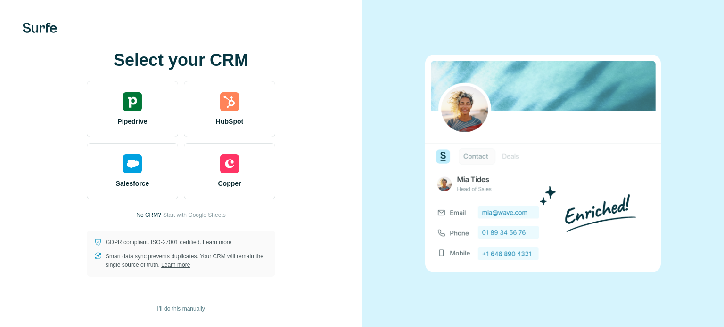 The image size is (724, 327). What do you see at coordinates (180, 309) in the screenshot?
I see `span: I’ll do this manually` at bounding box center [180, 309].